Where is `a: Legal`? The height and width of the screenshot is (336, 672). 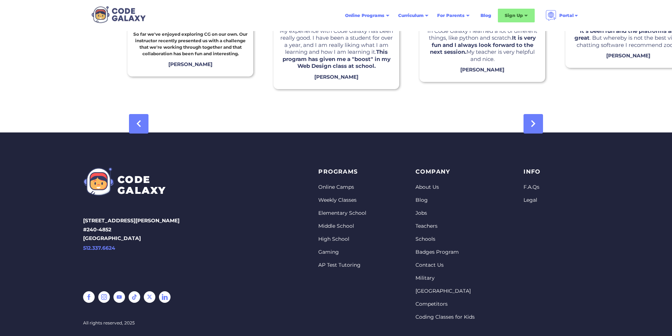
a: Legal is located at coordinates (531, 200).